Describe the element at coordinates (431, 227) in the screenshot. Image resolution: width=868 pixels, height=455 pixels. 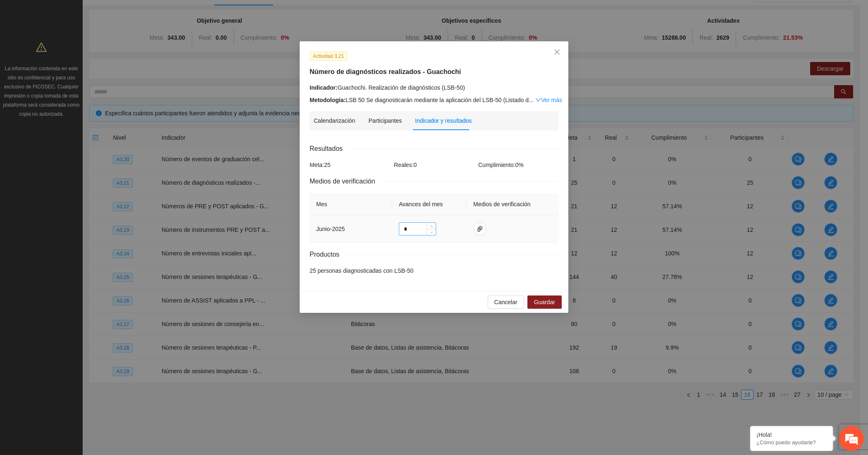
I see `span: up` at that location.